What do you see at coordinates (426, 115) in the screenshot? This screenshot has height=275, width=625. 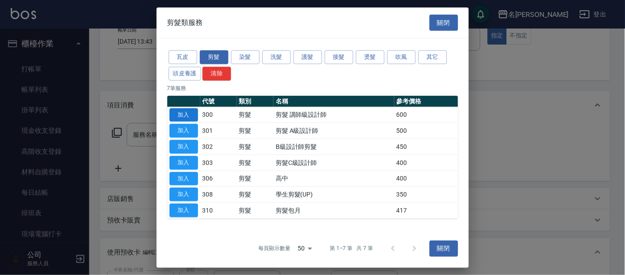 I see `td: 600` at bounding box center [426, 115].